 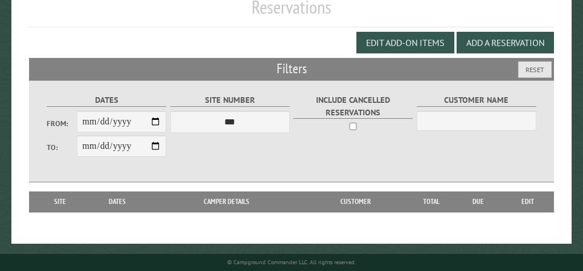 What do you see at coordinates (353, 106) in the screenshot?
I see `label: Include Cancelled Reservations` at bounding box center [353, 106].